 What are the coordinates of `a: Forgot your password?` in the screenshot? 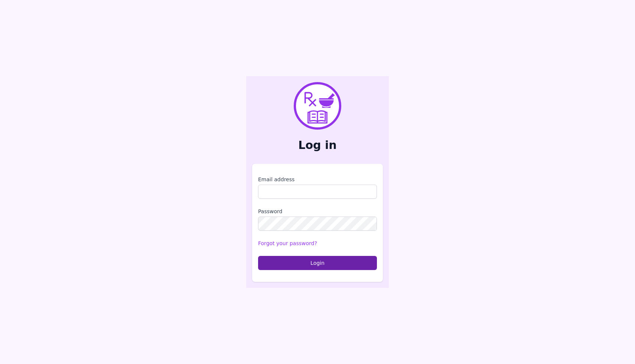 It's located at (288, 243).